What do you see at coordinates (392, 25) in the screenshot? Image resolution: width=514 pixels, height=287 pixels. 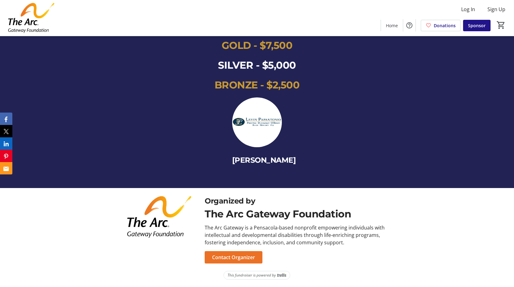 I see `span: Home` at bounding box center [392, 25].